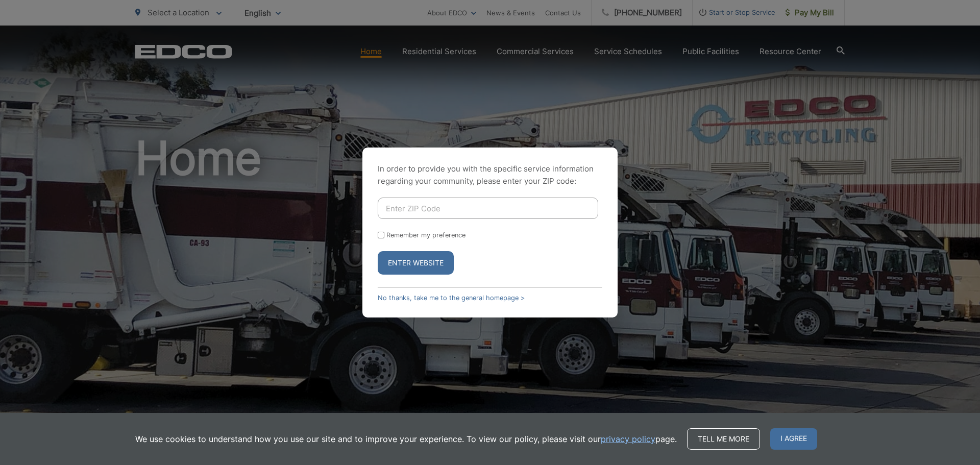  What do you see at coordinates (724, 439) in the screenshot?
I see `a: Tell me more` at bounding box center [724, 439].